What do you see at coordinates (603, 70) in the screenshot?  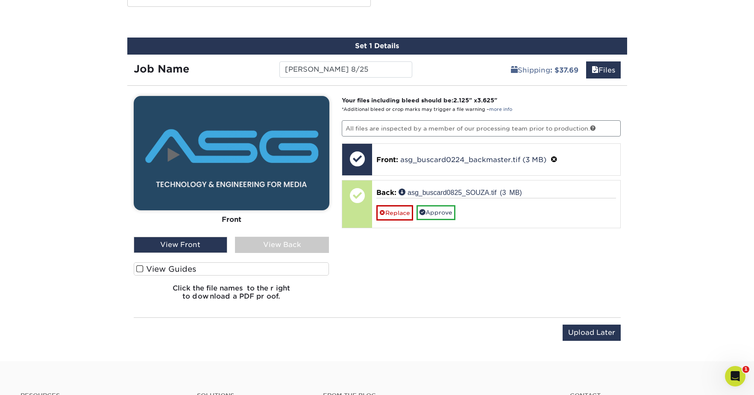 I see `a: Files` at bounding box center [603, 70].